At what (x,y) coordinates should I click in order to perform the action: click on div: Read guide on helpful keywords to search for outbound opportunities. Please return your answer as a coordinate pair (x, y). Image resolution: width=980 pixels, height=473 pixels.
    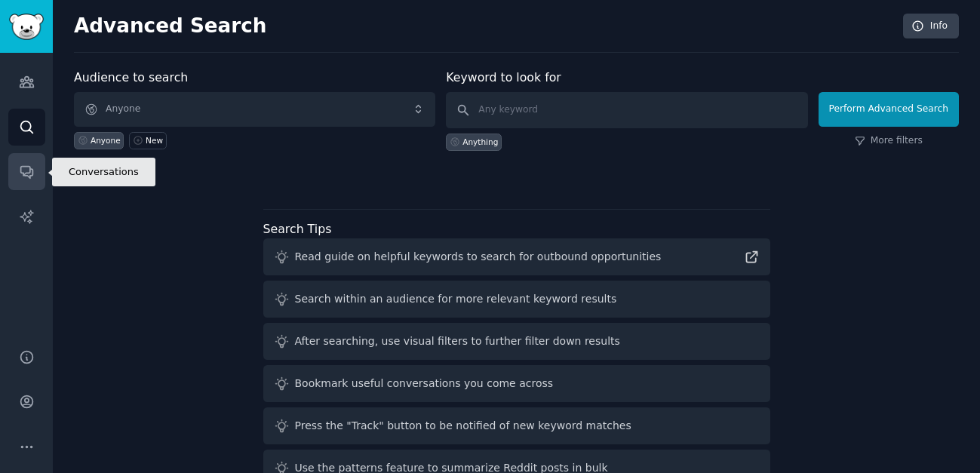
    Looking at the image, I should click on (478, 256).